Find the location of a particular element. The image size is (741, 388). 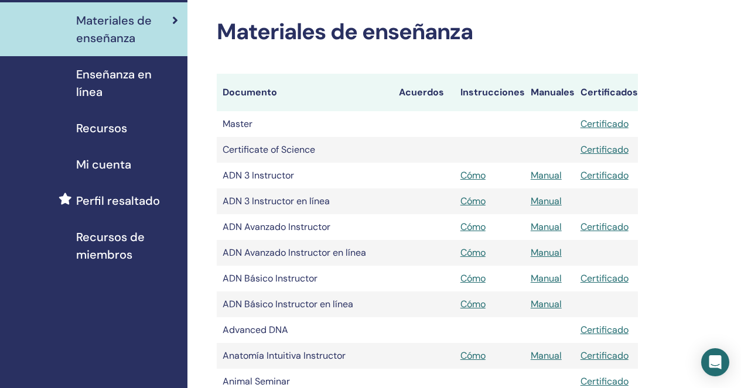

span: Materiales de enseñanza is located at coordinates (124, 29).